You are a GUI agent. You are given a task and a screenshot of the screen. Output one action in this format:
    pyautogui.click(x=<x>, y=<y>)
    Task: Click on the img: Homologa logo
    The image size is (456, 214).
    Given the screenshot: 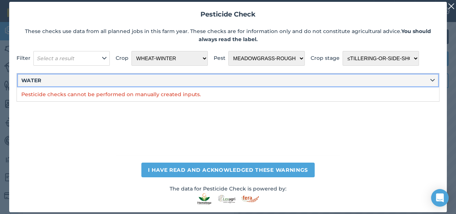 What is the action you would take?
    pyautogui.click(x=205, y=199)
    